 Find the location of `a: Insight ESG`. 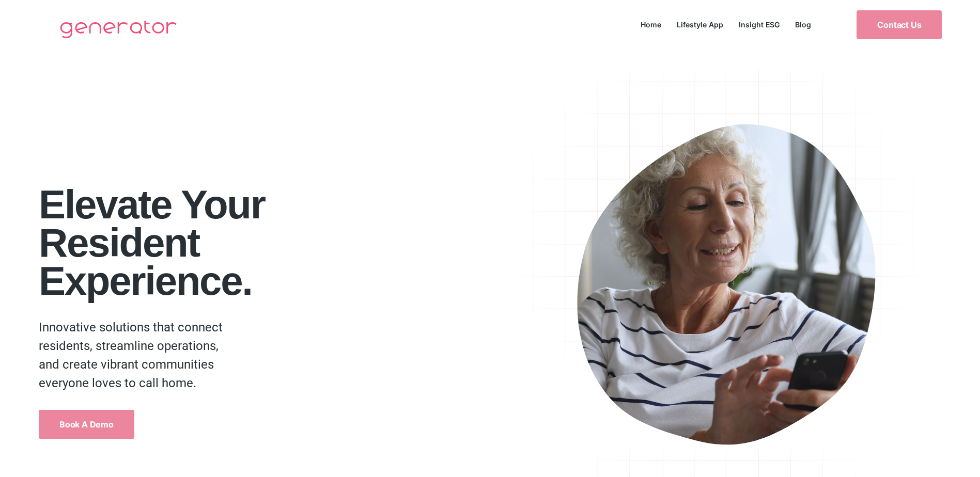

a: Insight ESG is located at coordinates (759, 24).